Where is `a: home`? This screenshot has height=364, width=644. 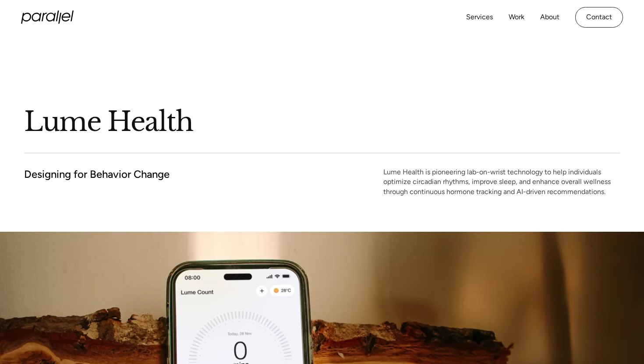
a: home is located at coordinates (47, 17).